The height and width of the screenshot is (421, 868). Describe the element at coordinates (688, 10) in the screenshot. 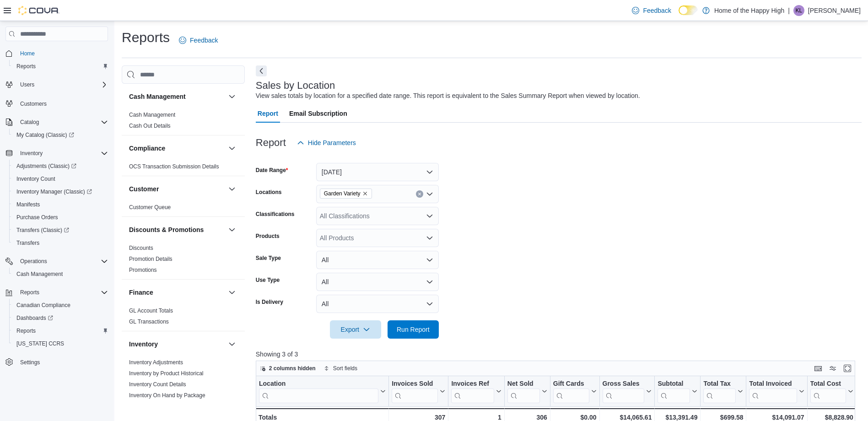

I see `input: Dark Mode` at that location.